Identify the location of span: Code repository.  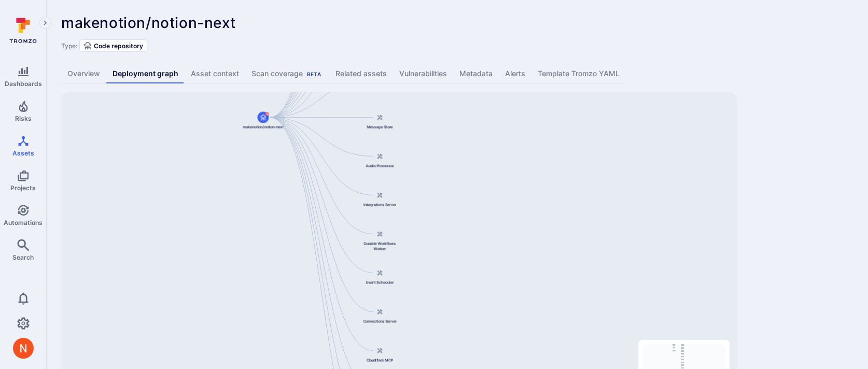
(118, 45).